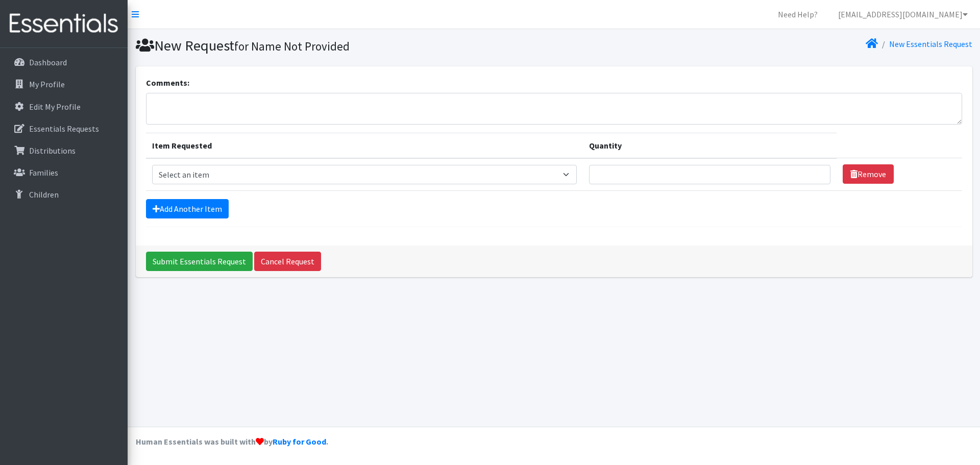 The width and height of the screenshot is (980, 465). I want to click on a: Distributions, so click(64, 151).